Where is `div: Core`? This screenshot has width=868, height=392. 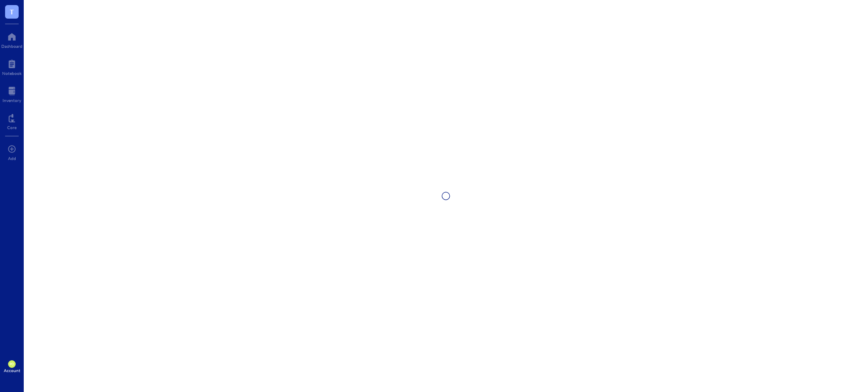 div: Core is located at coordinates (12, 127).